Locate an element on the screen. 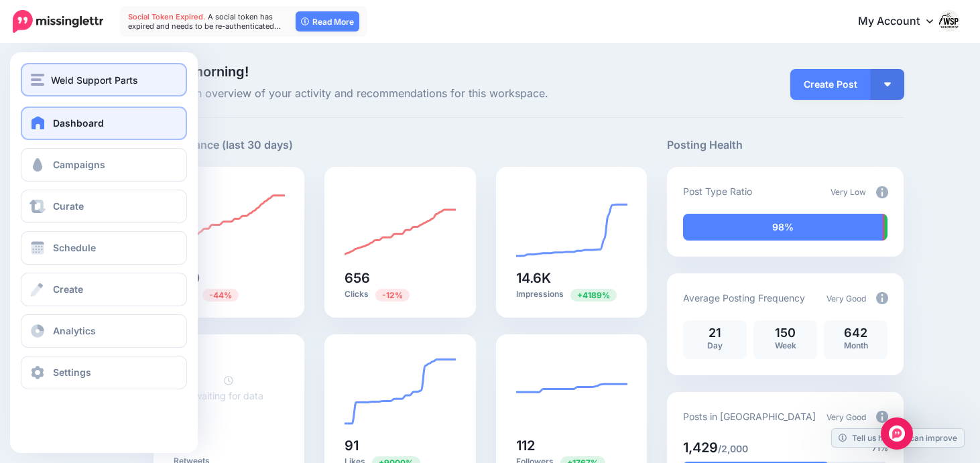 This screenshot has width=980, height=463. span: 1,429 is located at coordinates (700, 447).